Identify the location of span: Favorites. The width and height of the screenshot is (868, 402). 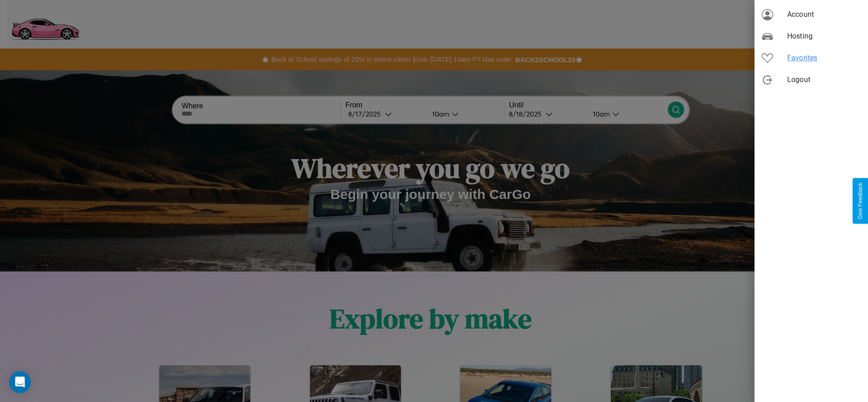
(824, 58).